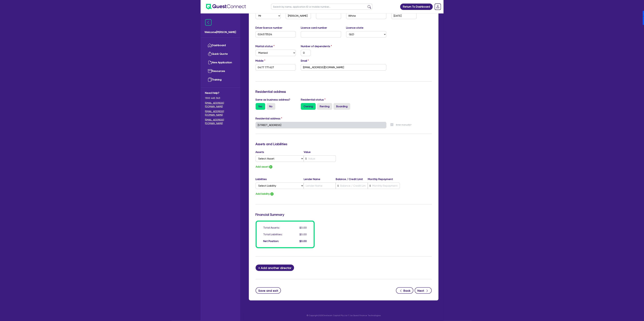 The image size is (644, 321). I want to click on p: © Copyright 2025 Oneteam Capital Pty Ltd T/as Quest Finance Technologies, so click(343, 315).